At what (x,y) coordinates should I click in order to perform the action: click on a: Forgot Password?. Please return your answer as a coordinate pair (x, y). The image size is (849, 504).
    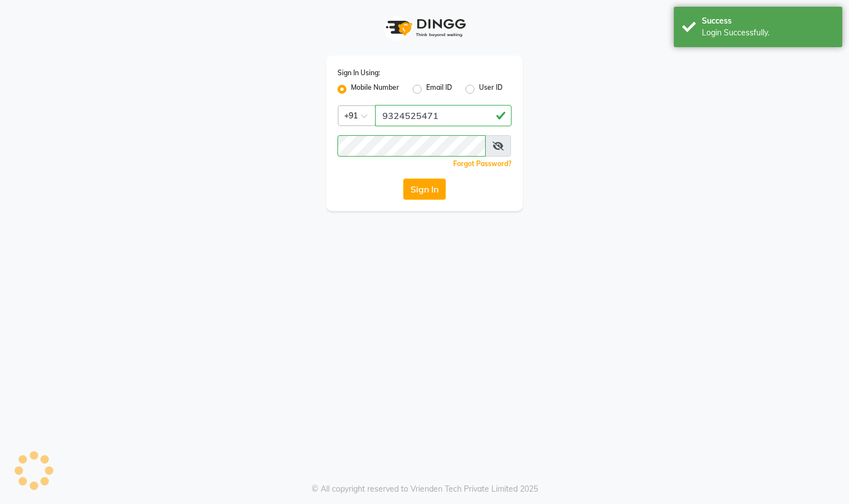
    Looking at the image, I should click on (482, 163).